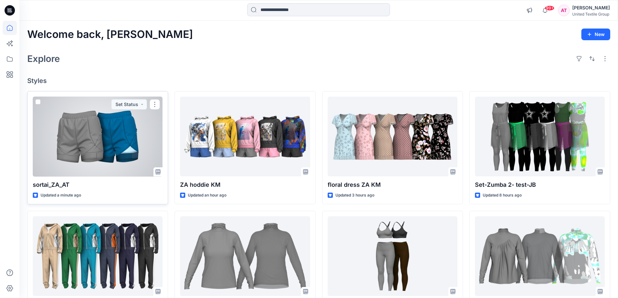  What do you see at coordinates (245, 137) in the screenshot?
I see `a: ZA hoddie KM` at bounding box center [245, 137].